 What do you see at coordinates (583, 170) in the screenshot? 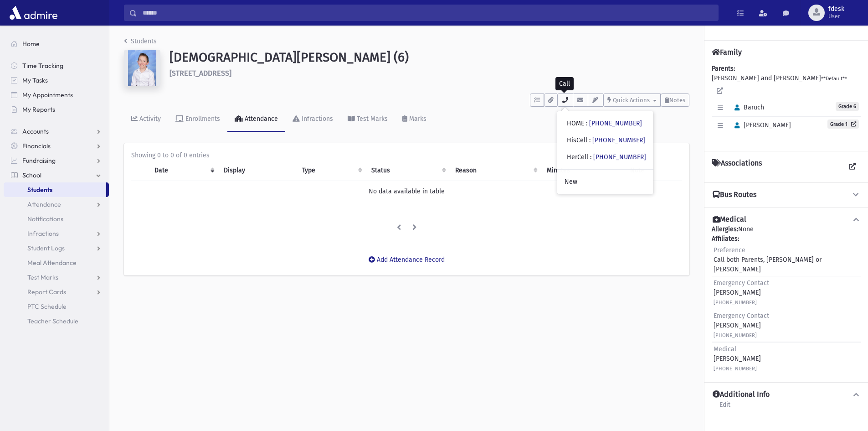
I see `th: Minutes` at bounding box center [583, 170].